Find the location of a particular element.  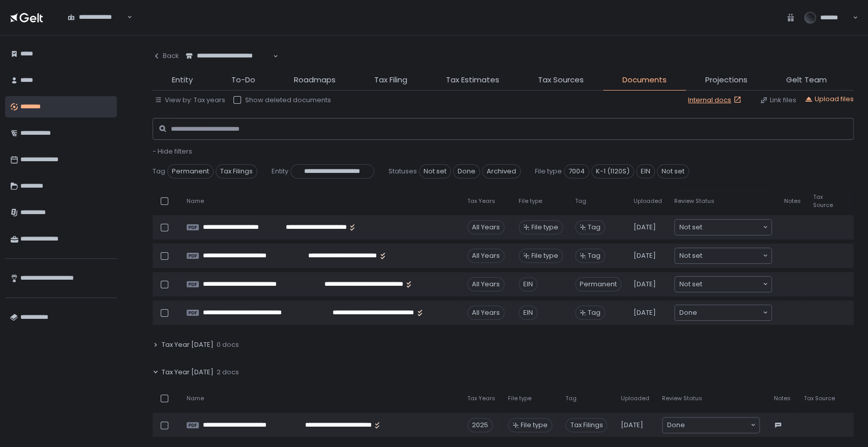

button: View by: Tax years is located at coordinates (190, 100).